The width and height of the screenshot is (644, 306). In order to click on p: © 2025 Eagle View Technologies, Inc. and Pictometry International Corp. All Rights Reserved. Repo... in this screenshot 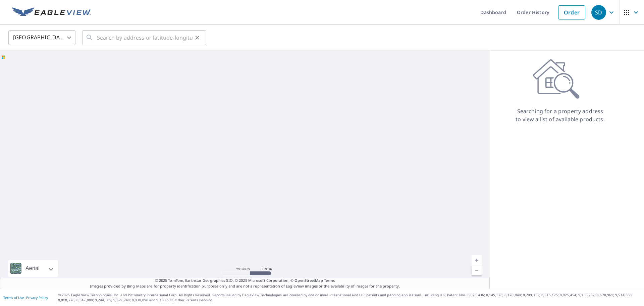, I will do `click(349, 297)`.